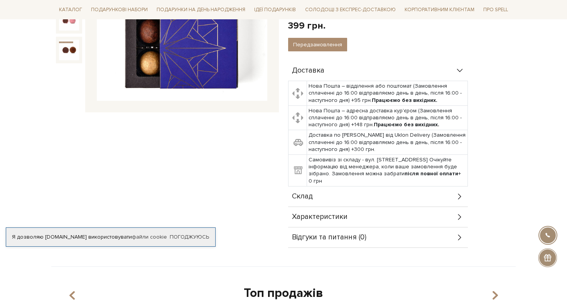 The image size is (567, 300). Describe the element at coordinates (329, 237) in the screenshot. I see `span: Відгуки та питання (0)` at that location.